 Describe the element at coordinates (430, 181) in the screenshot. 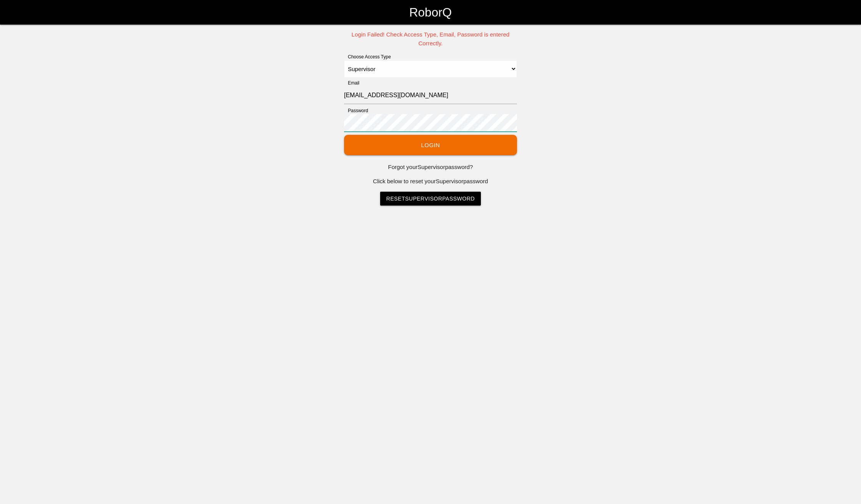

I see `p: Click below to reset your Supervisor password` at that location.